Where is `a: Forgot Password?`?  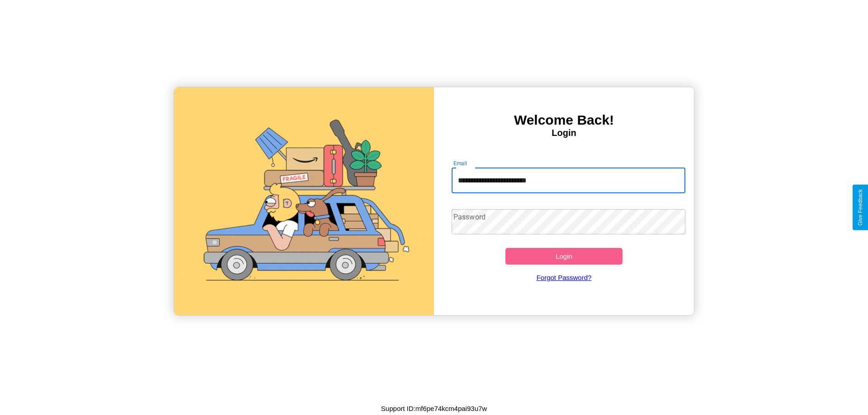 a: Forgot Password? is located at coordinates (564, 277).